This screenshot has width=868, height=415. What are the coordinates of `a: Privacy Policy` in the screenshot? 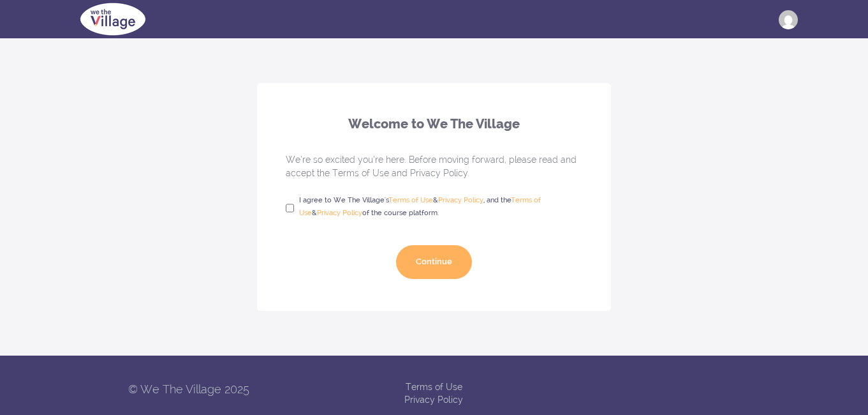 It's located at (433, 400).